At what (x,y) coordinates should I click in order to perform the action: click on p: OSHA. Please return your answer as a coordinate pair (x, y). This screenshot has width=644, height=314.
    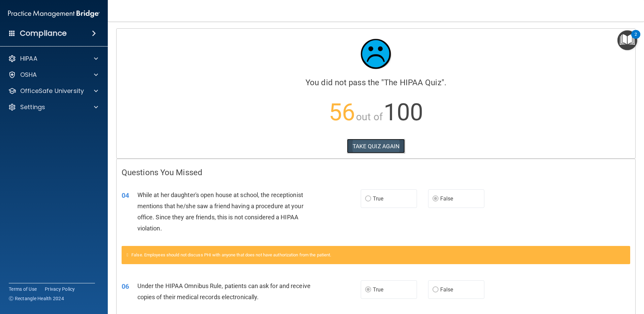
    Looking at the image, I should click on (29, 75).